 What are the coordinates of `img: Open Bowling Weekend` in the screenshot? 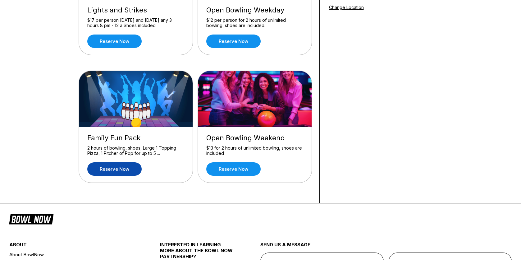 It's located at (255, 99).